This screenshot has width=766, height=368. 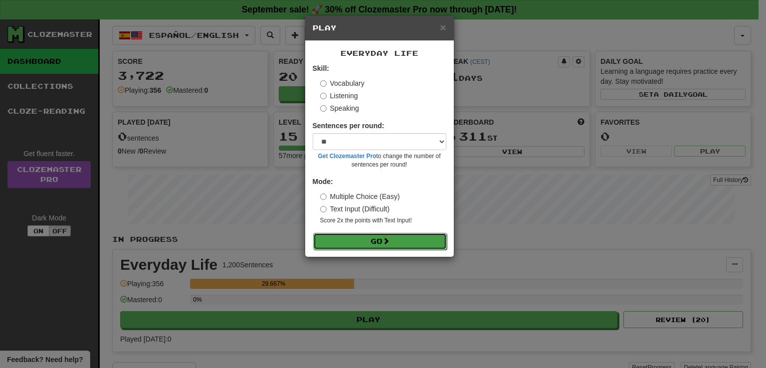 What do you see at coordinates (339, 96) in the screenshot?
I see `label: Listening` at bounding box center [339, 96].